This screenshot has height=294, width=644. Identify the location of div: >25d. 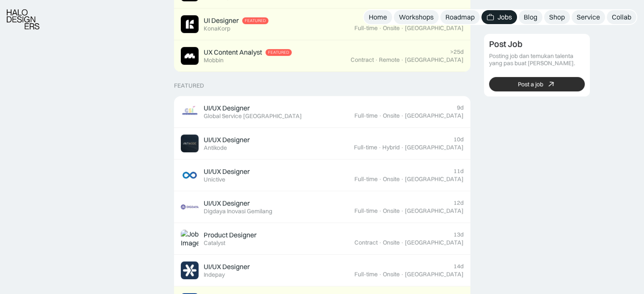
(457, 52).